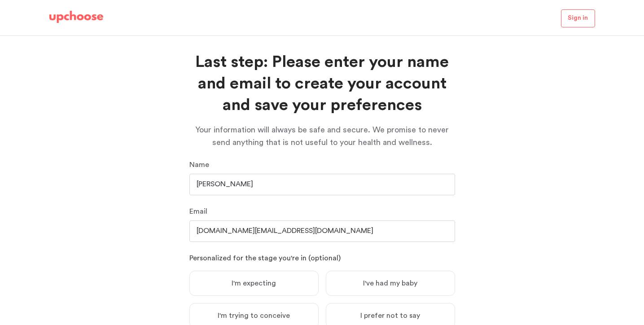  Describe the element at coordinates (322, 164) in the screenshot. I see `p: Name` at that location.